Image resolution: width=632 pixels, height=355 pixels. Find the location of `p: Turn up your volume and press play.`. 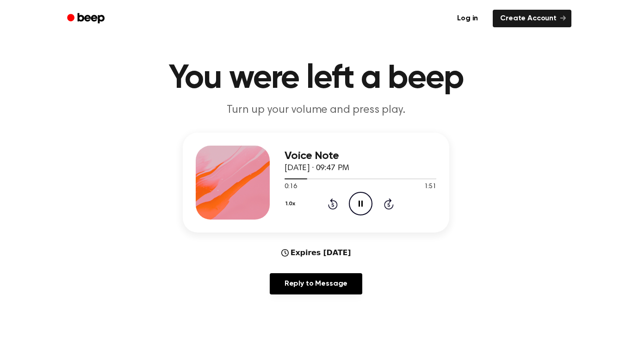

p: Turn up your volume and press play. is located at coordinates (316, 110).